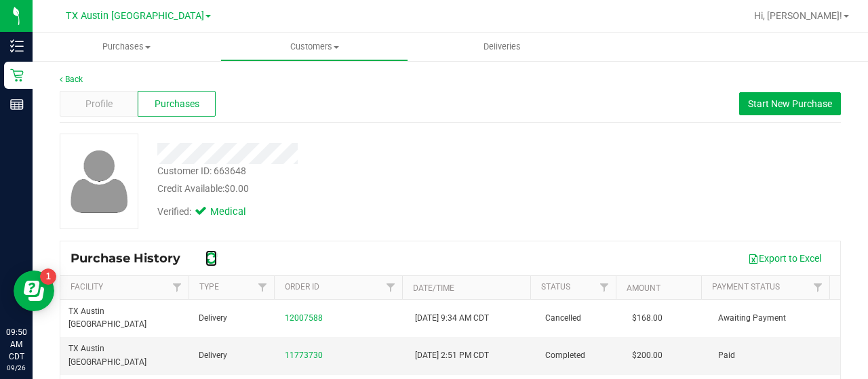 The width and height of the screenshot is (868, 379). I want to click on span: $0.00, so click(237, 189).